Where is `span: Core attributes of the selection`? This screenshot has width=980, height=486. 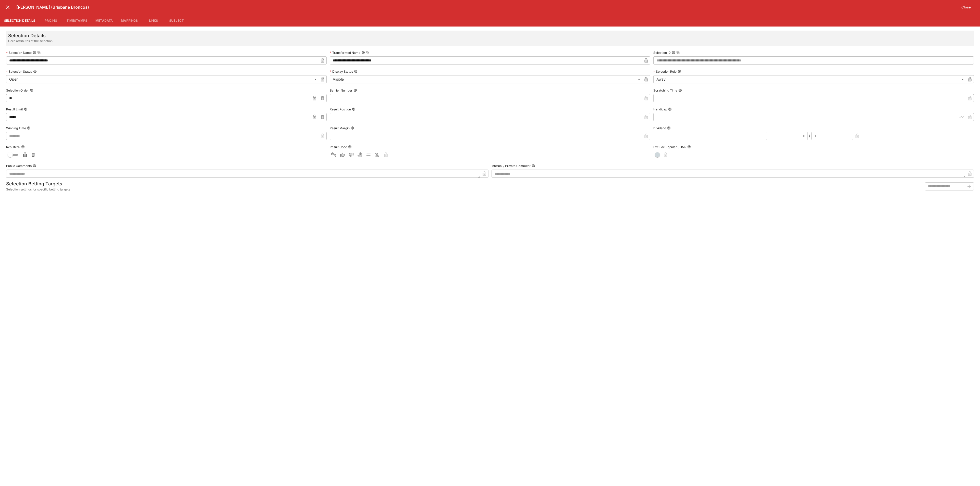
span: Core attributes of the selection is located at coordinates (30, 41).